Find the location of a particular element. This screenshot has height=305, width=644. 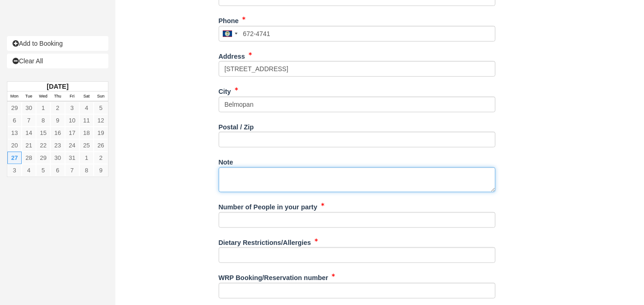

label: Phone is located at coordinates (229, 19).